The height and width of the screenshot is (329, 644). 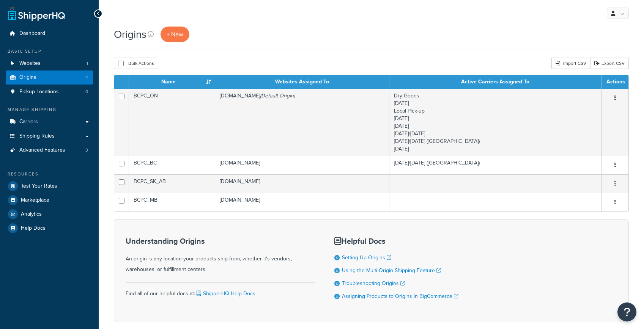 I want to click on div: Manage Shipping, so click(x=49, y=110).